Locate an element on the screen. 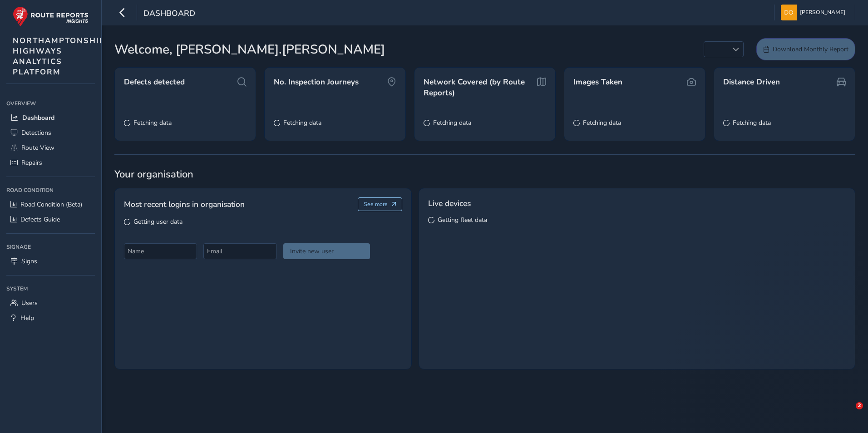 The width and height of the screenshot is (868, 433). div: Signage is located at coordinates (50, 247).